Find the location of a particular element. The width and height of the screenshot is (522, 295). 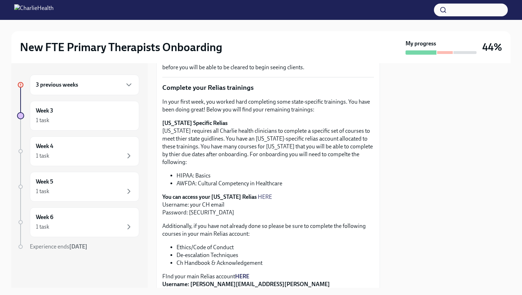

li: Ch Handbook & Acknowledgement is located at coordinates (275, 263).